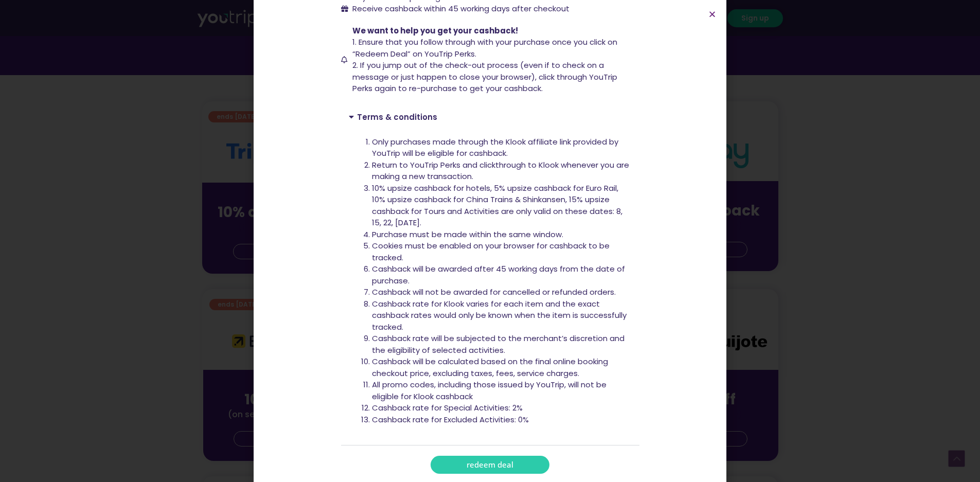 The width and height of the screenshot is (980, 482). What do you see at coordinates (501, 367) in the screenshot?
I see `li: Cashback will be calculated based on the final online booking checkout price, excluding taxes, fe...` at bounding box center [501, 367].